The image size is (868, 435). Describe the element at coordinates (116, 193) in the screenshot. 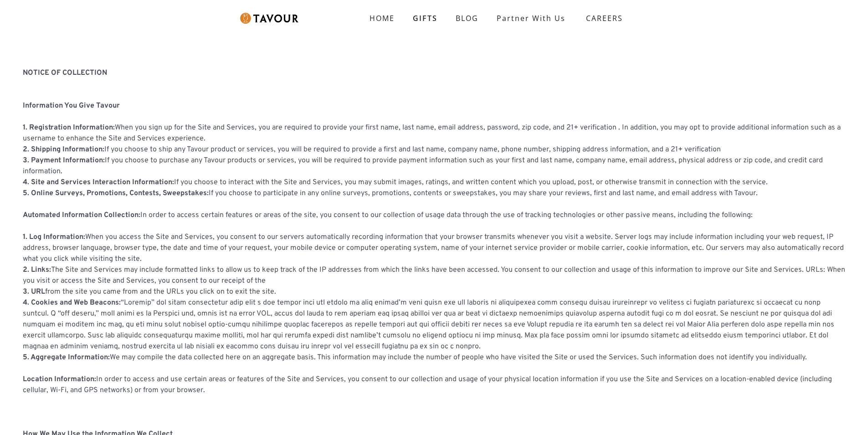

I see `strong: 5. Online Surveys, Promotions, Contests, Sweepstakes:` at that location.